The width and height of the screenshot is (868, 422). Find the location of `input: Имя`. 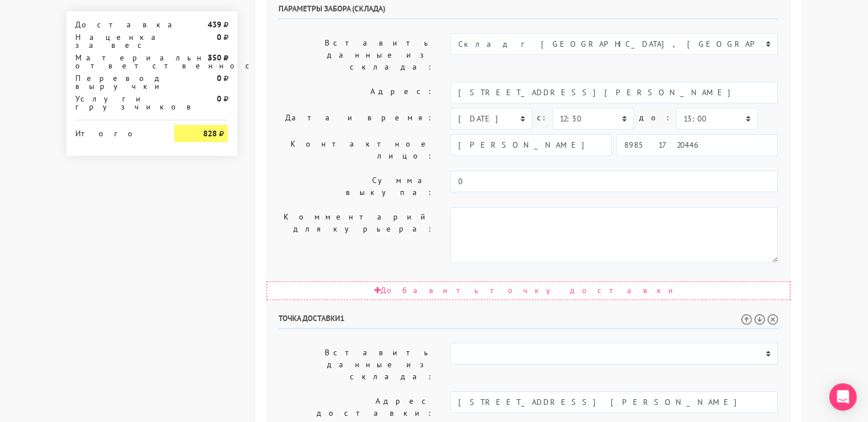

input: Имя is located at coordinates (531, 145).